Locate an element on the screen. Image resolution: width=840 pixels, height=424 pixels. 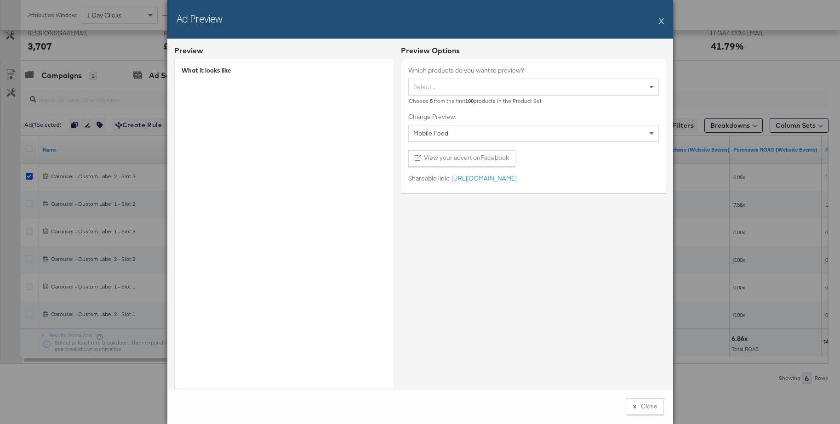
div: x is located at coordinates (634, 406).